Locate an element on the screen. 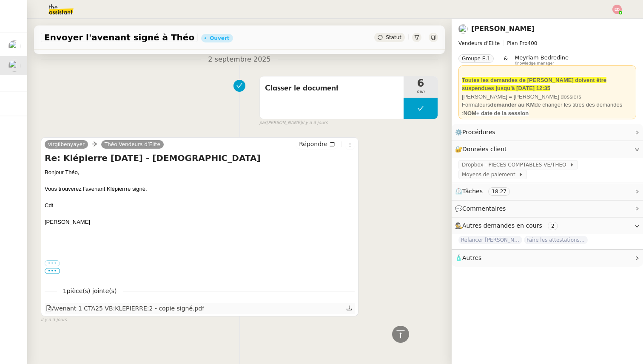 This screenshot has height=364, width=643. span: Autres demandes en cours is located at coordinates (502, 226).